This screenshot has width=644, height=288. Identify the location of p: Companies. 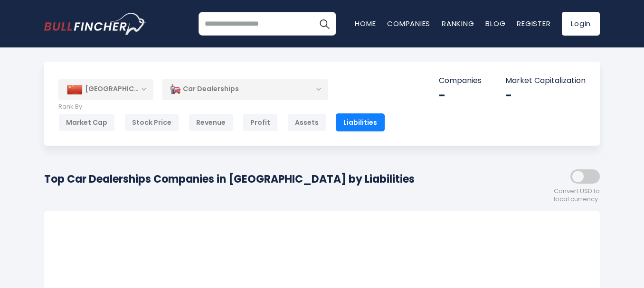
(460, 81).